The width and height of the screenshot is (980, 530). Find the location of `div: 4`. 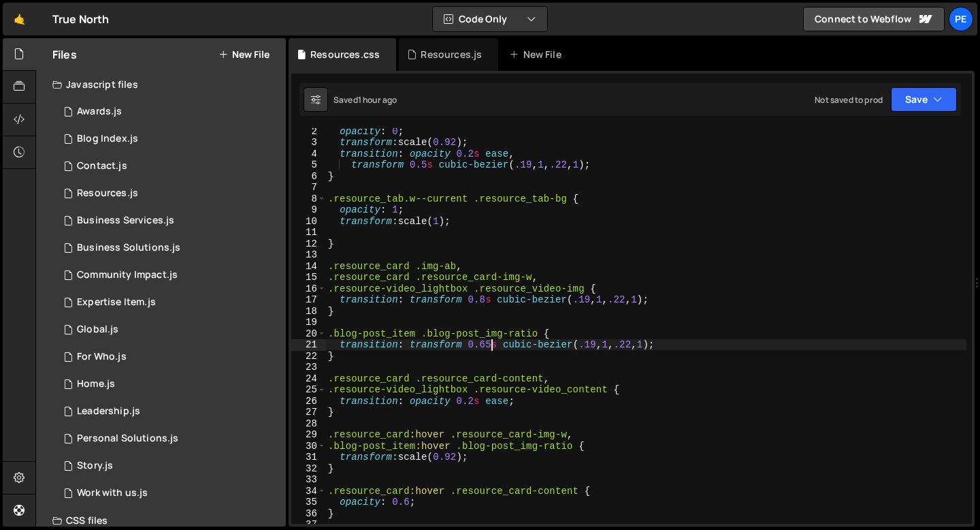

div: 4 is located at coordinates (308, 154).